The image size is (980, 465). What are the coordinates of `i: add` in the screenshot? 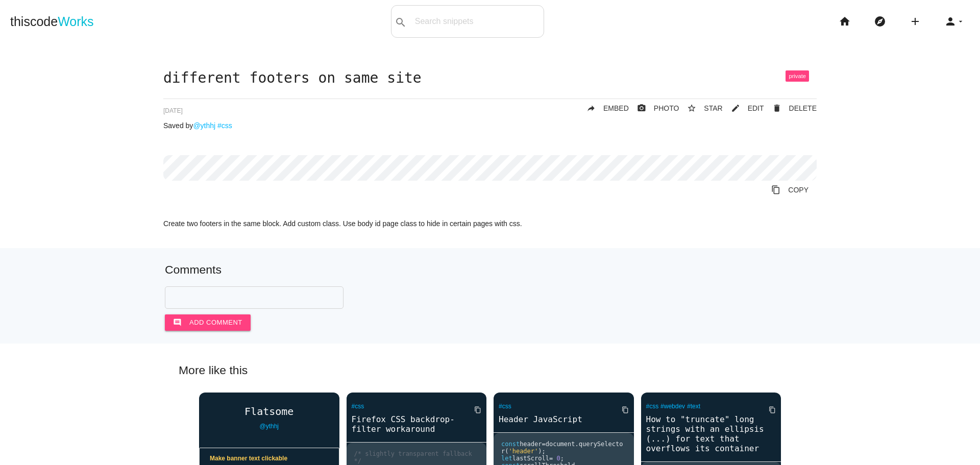 It's located at (915, 21).